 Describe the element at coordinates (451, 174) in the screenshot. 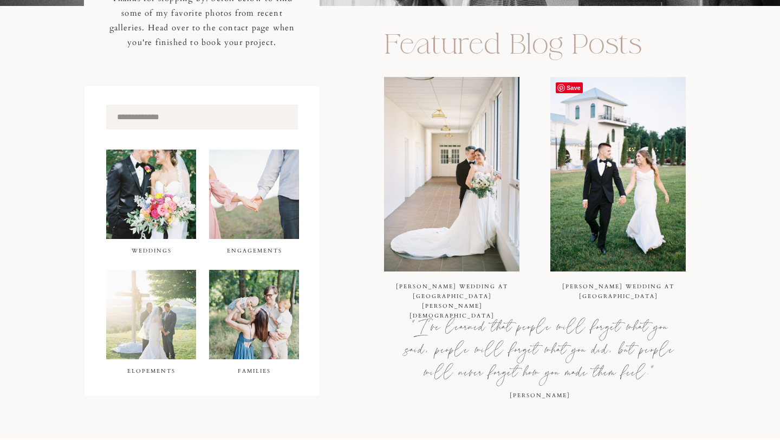

I see `a: Griswold Wedding at Fort Payne First Baptist Church` at that location.